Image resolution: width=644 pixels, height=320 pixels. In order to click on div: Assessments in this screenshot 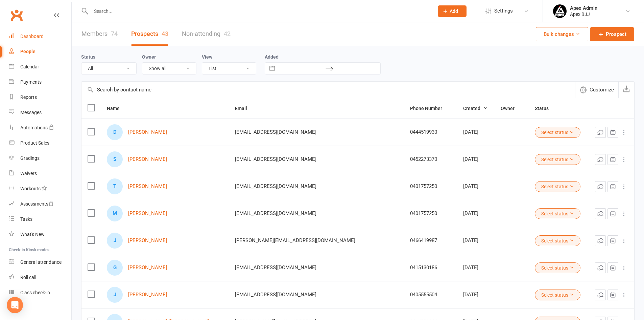, I will do `click(37, 204)`.